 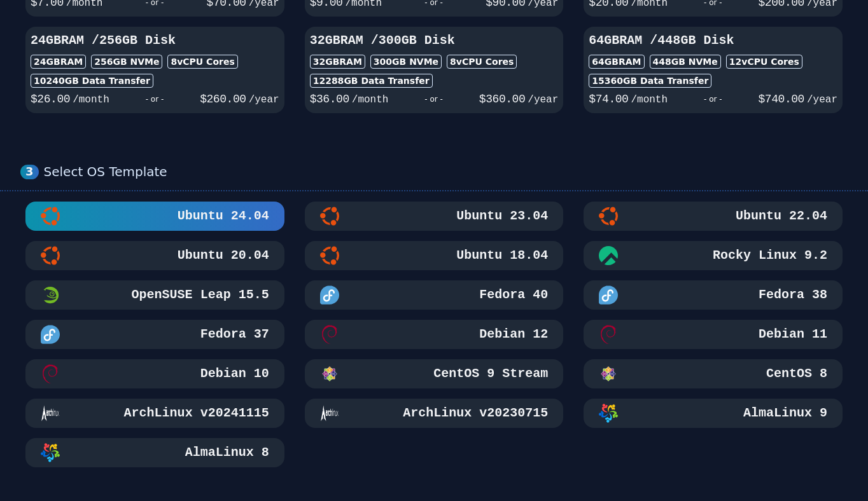 What do you see at coordinates (329, 256) in the screenshot?
I see `img: Ubuntu 18.04` at bounding box center [329, 256].